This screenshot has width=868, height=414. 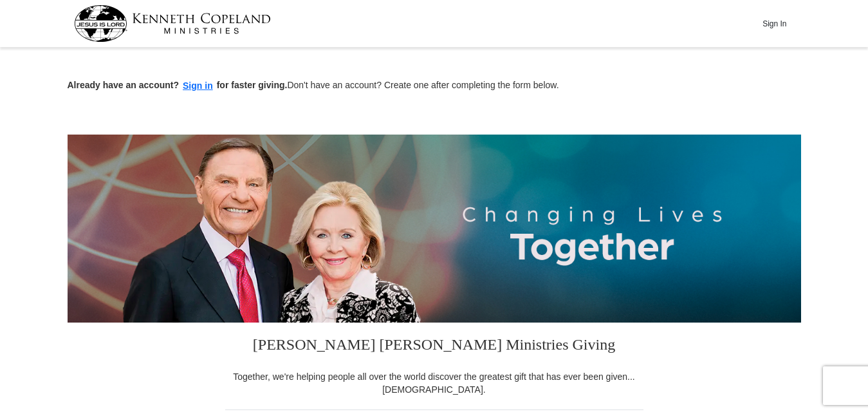 What do you see at coordinates (197, 85) in the screenshot?
I see `button: Sign in` at bounding box center [197, 85].